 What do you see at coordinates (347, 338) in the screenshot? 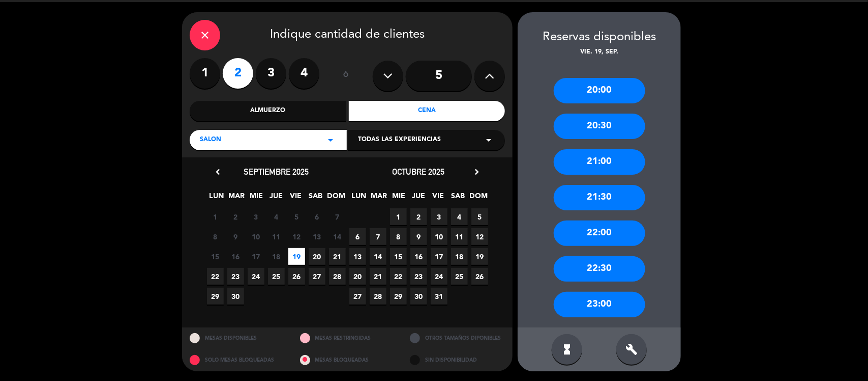
I see `div: MESAS RESTRINGIDAS` at bounding box center [347, 338].